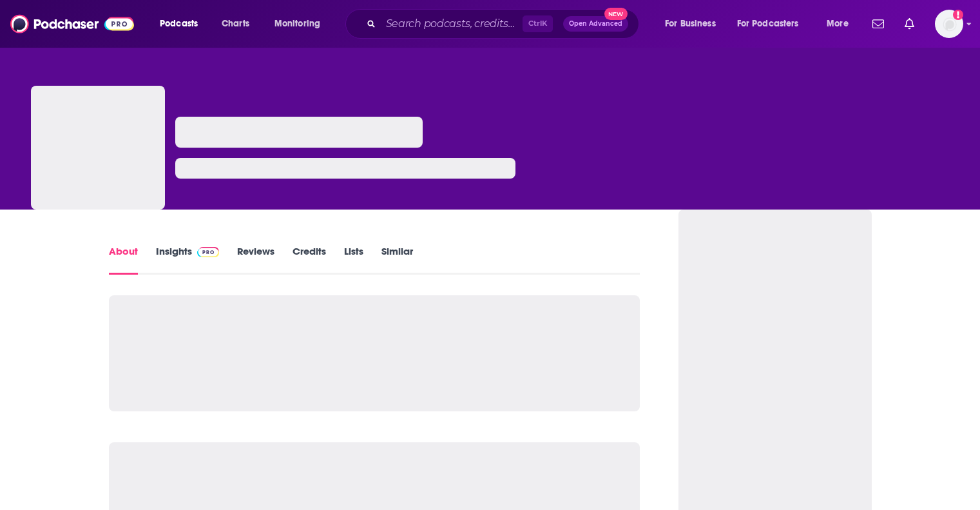 The height and width of the screenshot is (510, 980). Describe the element at coordinates (838, 24) in the screenshot. I see `span: More` at that location.